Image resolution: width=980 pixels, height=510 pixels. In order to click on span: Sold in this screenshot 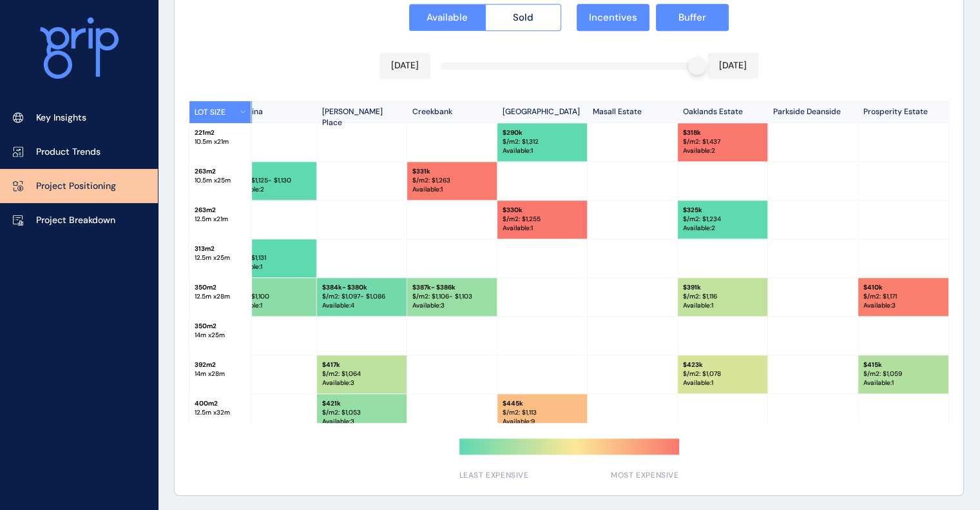, I will do `click(523, 17)`.